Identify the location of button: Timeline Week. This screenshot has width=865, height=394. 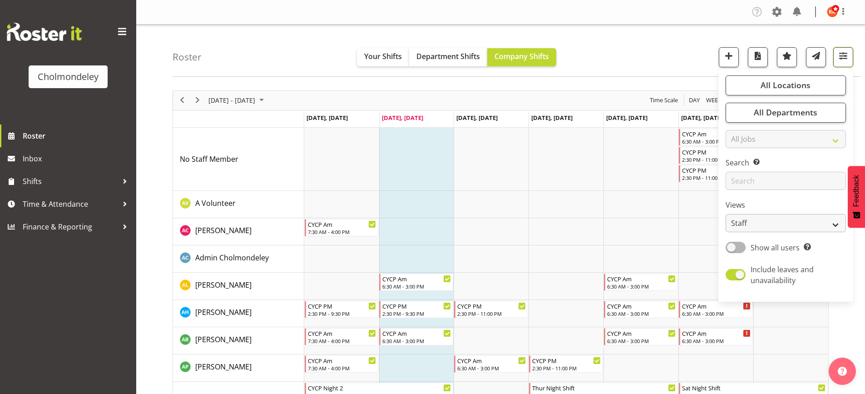
(714, 100).